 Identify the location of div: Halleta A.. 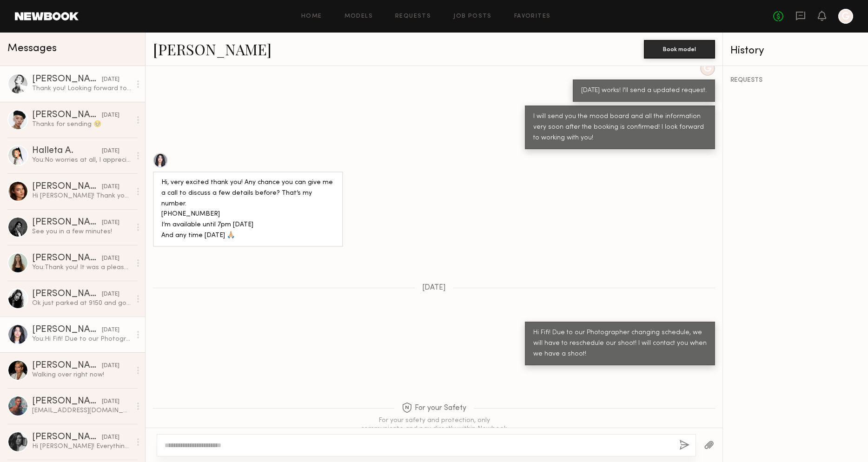
(67, 151).